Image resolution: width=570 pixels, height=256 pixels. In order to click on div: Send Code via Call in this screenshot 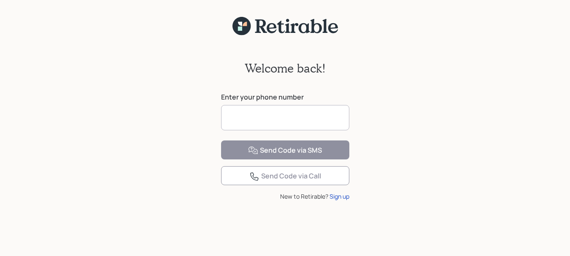, I will do `click(285, 176)`.